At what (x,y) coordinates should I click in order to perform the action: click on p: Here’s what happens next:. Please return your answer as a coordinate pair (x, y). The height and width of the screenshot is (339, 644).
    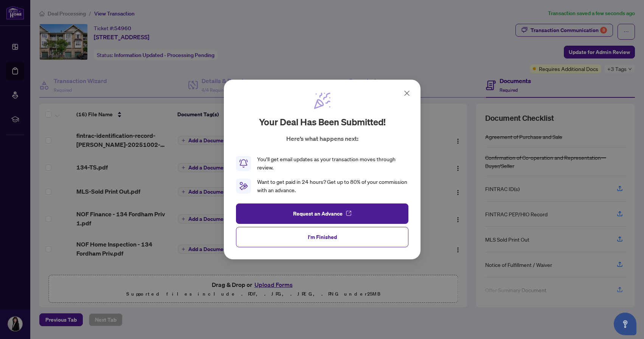
    Looking at the image, I should click on (322, 139).